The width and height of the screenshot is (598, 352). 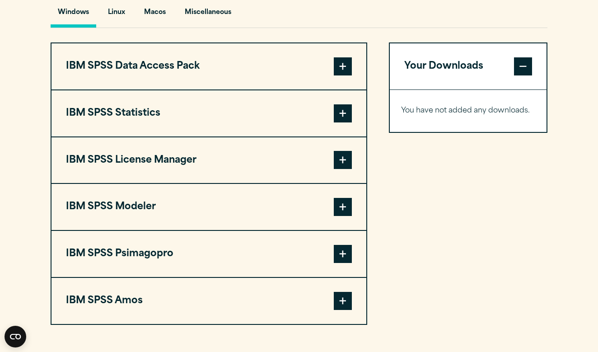 What do you see at coordinates (209, 160) in the screenshot?
I see `button: IBM SPSS License Manager` at bounding box center [209, 160].